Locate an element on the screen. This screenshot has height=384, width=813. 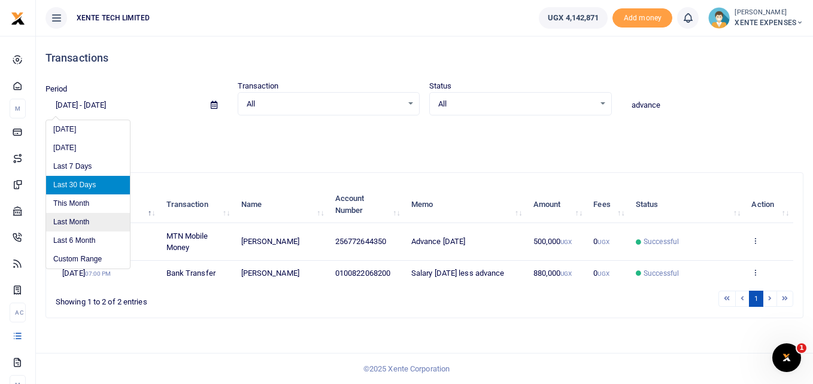
a: UGX 4,142,871 is located at coordinates (573, 18).